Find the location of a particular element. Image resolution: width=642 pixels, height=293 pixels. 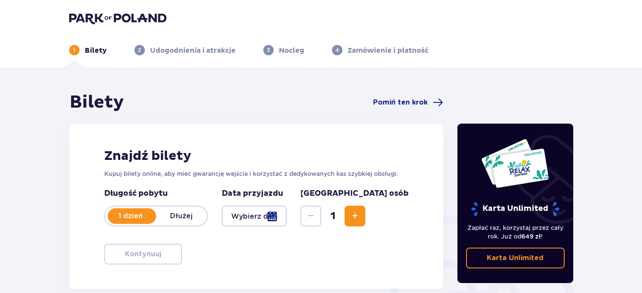

p: Nocleg is located at coordinates (292, 51).